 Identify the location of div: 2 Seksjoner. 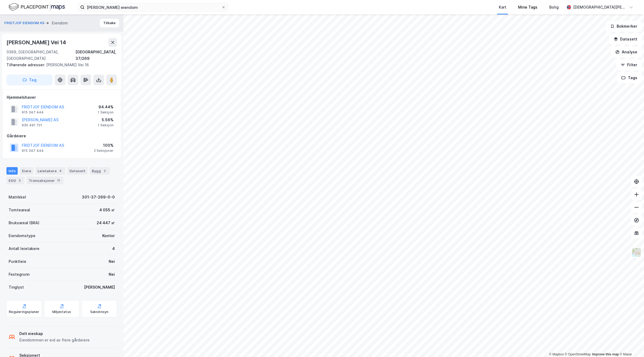
(103, 150).